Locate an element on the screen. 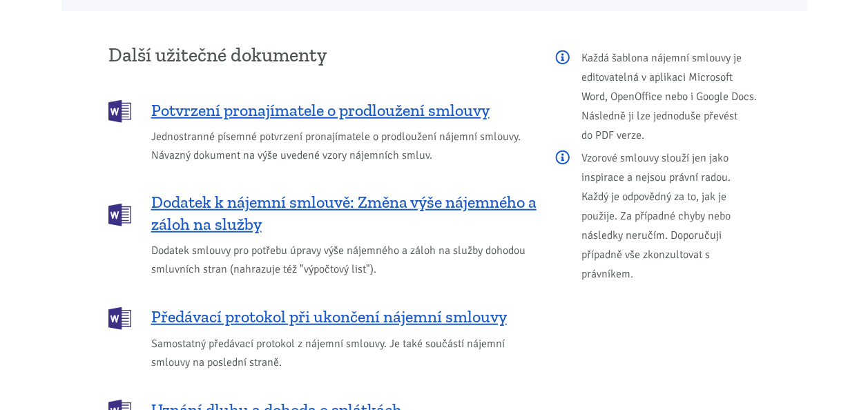  a: Předávací protokol při ukončení nájemní smlouvy is located at coordinates (322, 317).